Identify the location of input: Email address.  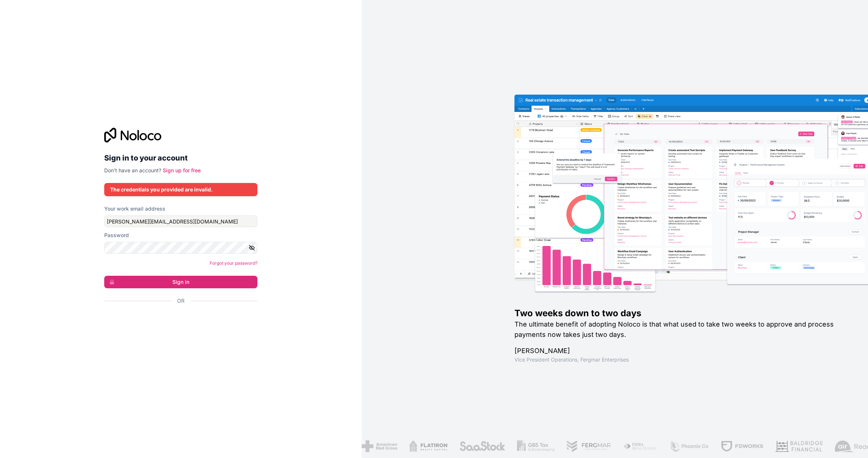
(181, 221).